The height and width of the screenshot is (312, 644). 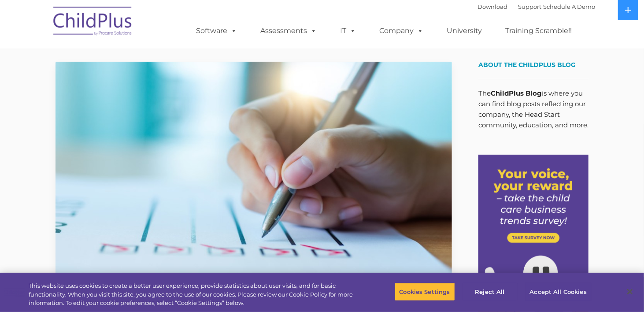 I want to click on strong: ChildPlus Blog, so click(x=516, y=93).